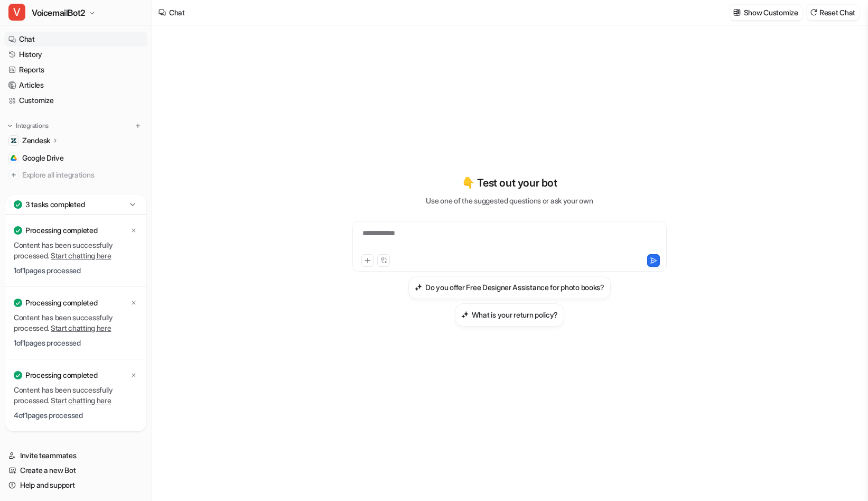 The image size is (868, 501). I want to click on a: Create a new Bot, so click(76, 470).